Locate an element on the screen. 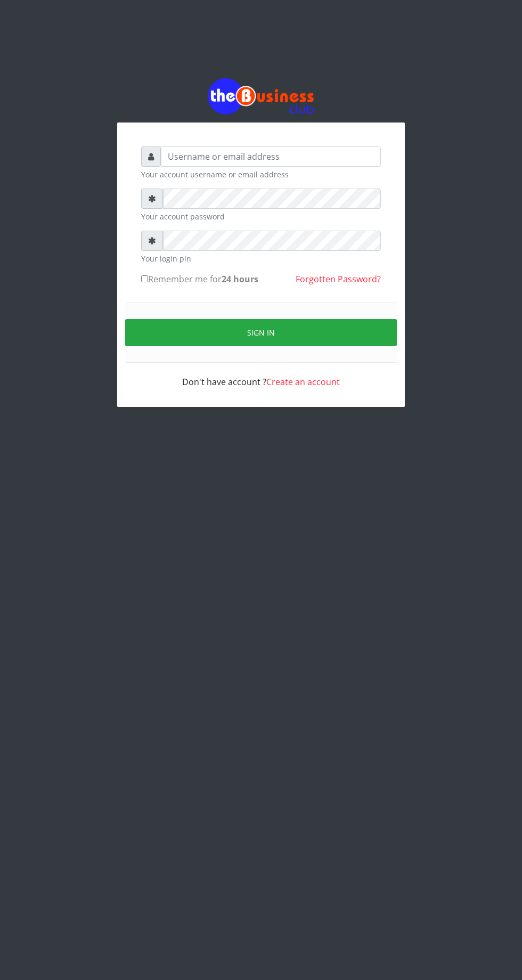 This screenshot has width=522, height=980. div: Don't have account ? is located at coordinates (261, 375).